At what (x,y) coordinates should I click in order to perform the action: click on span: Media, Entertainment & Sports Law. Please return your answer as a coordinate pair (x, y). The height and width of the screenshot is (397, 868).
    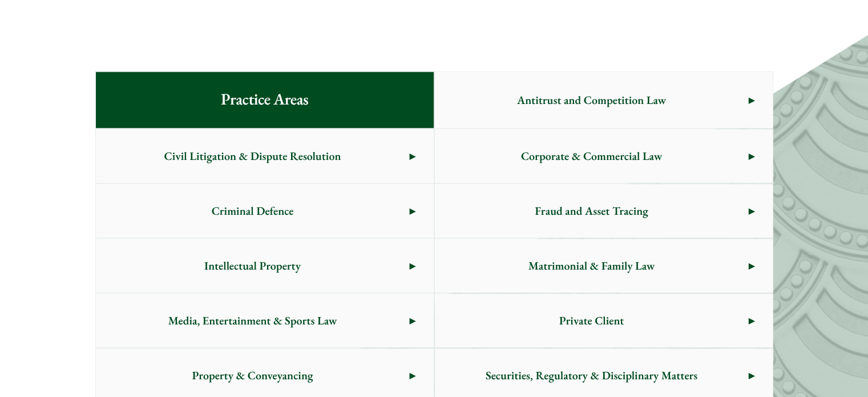
    Looking at the image, I should click on (253, 321).